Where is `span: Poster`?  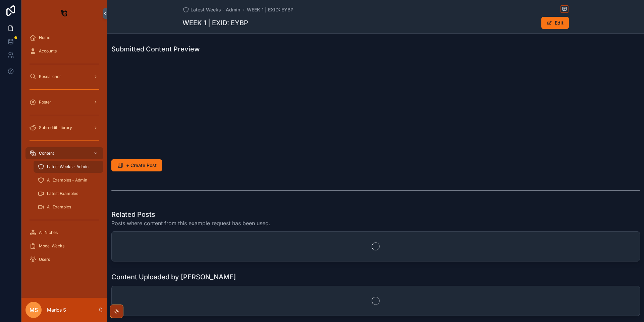
span: Poster is located at coordinates (45, 102).